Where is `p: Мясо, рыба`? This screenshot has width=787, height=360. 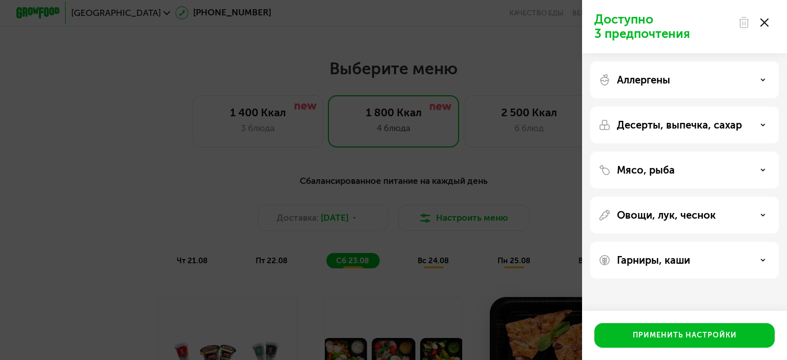 p: Мясо, рыба is located at coordinates (646, 170).